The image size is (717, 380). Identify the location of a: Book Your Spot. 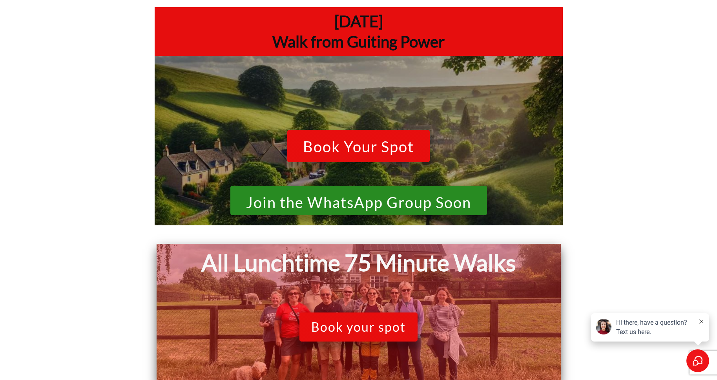
(358, 146).